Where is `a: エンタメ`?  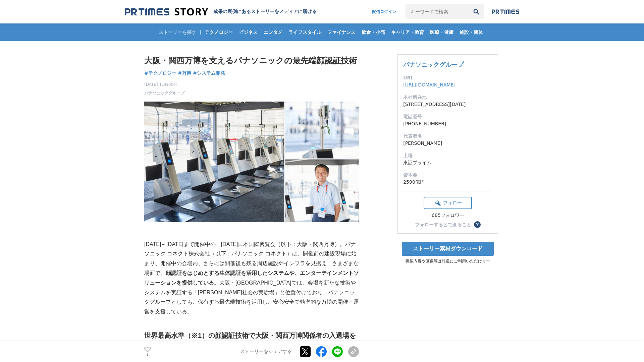 a: エンタメ is located at coordinates (273, 32).